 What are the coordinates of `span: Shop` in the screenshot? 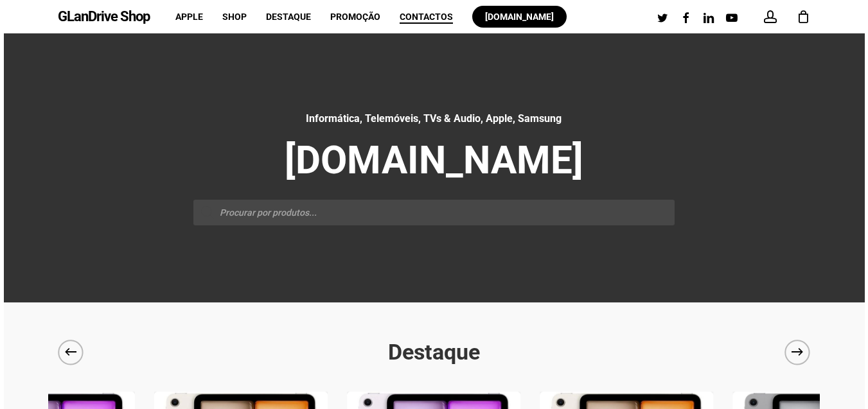 It's located at (235, 17).